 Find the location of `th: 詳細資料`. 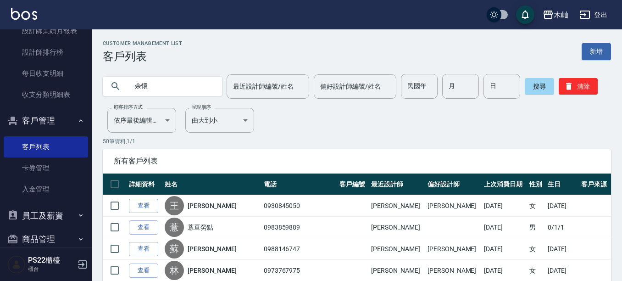

th: 詳細資料 is located at coordinates (145, 184).